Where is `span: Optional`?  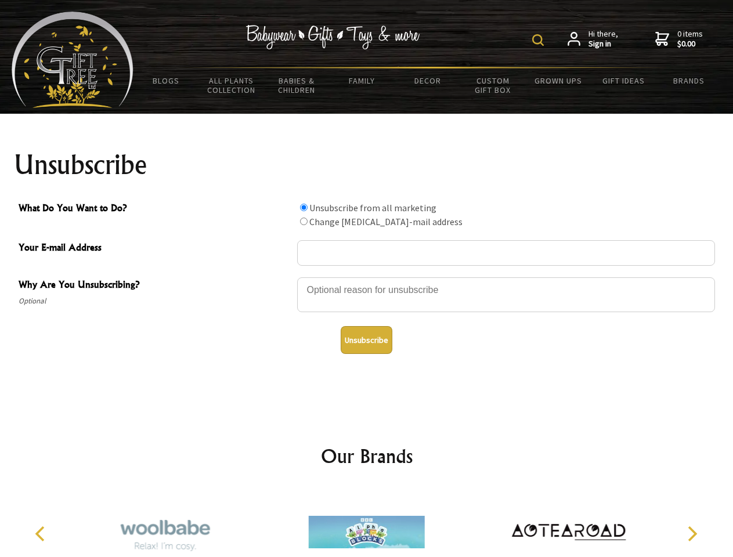
span: Optional is located at coordinates (155, 301).